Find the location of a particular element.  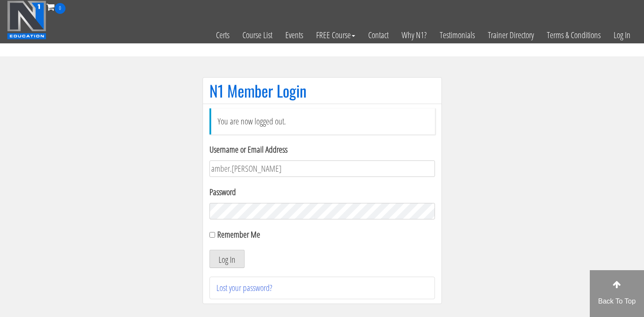

a: Events is located at coordinates (294, 35).